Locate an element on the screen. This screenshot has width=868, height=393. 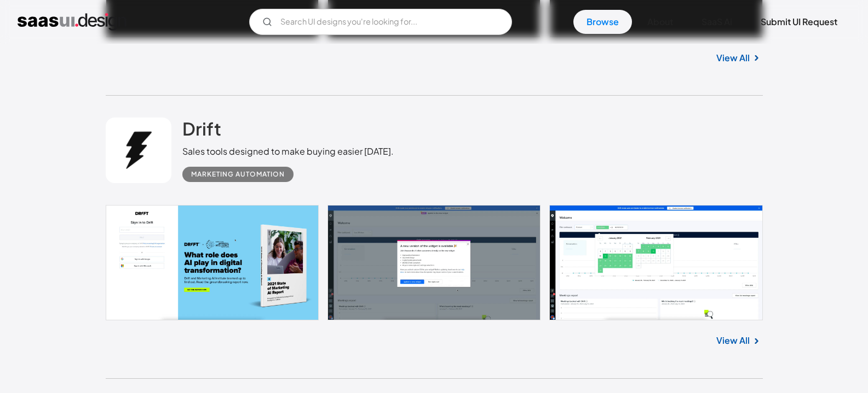
a: Submit UI Request is located at coordinates (799, 22).